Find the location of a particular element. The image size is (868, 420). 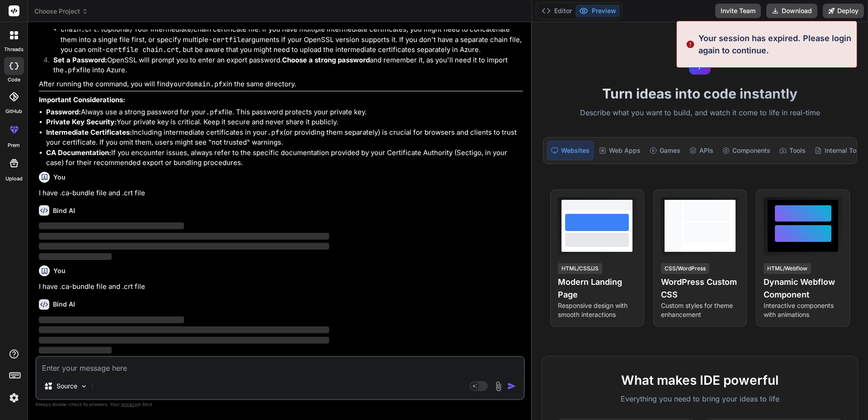

li: Your private key is critical. Keep it secure and never share it publicly. is located at coordinates (284, 122).